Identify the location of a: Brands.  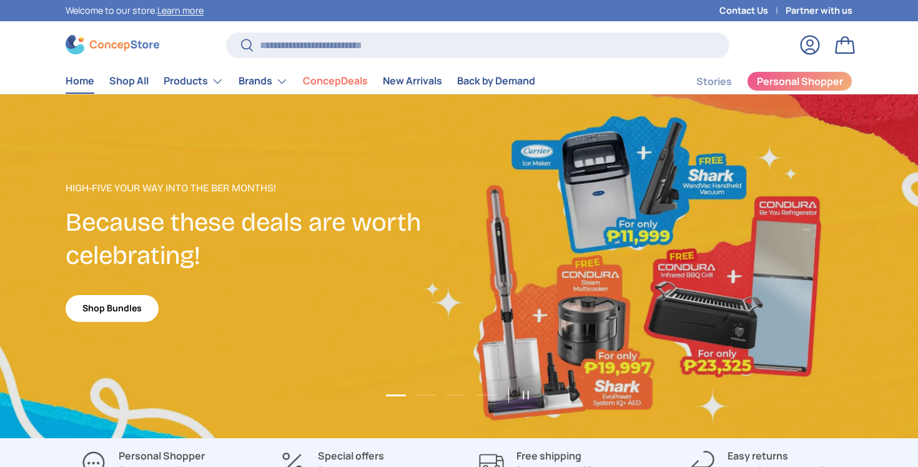
(263, 81).